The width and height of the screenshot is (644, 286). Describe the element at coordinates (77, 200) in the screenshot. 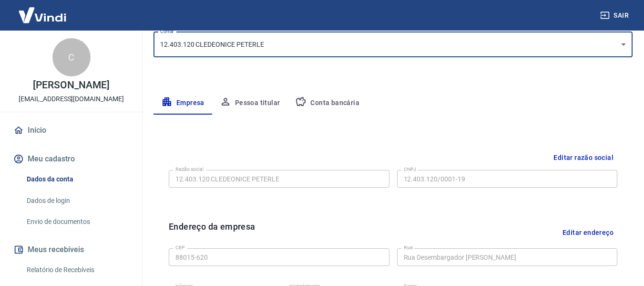

I see `a: Dados de login` at that location.